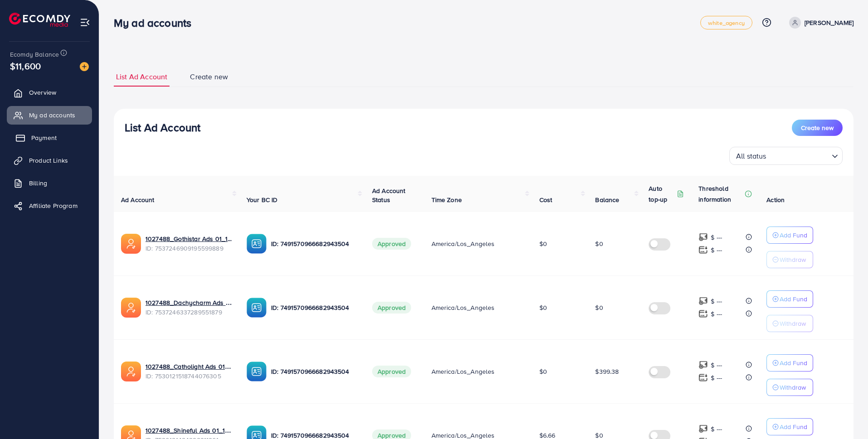 This screenshot has height=439, width=868. I want to click on img: image, so click(84, 67).